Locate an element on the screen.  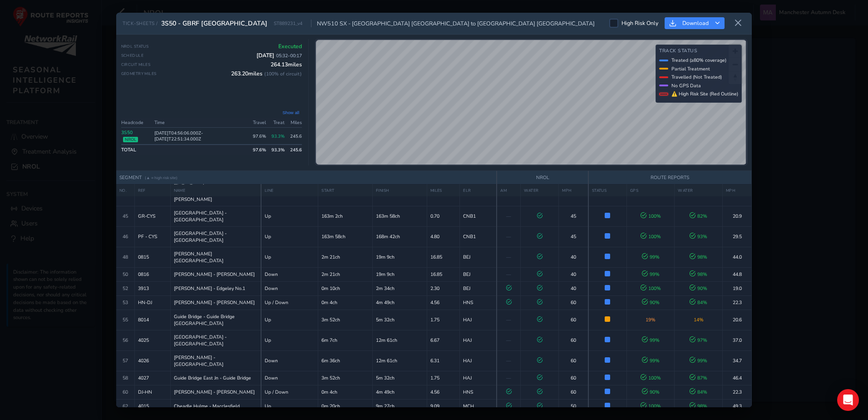
td: 0m 10ch is located at coordinates (345, 288).